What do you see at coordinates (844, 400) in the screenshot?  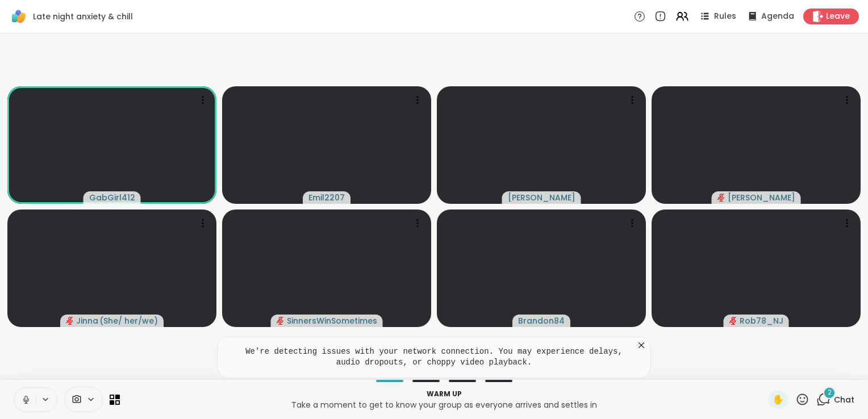 I see `span: Chat` at bounding box center [844, 400].